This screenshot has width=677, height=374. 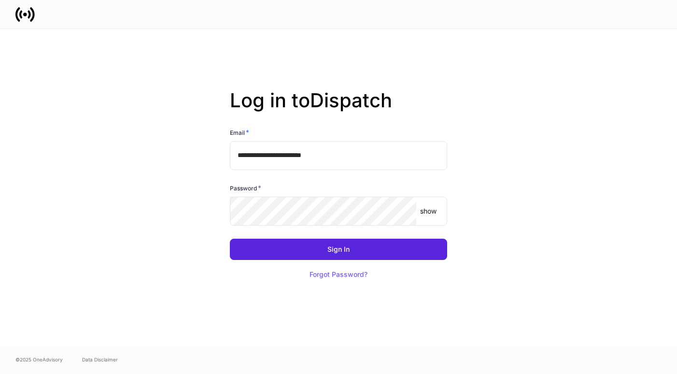 I want to click on h2: Log in to Dispatch, so click(x=339, y=108).